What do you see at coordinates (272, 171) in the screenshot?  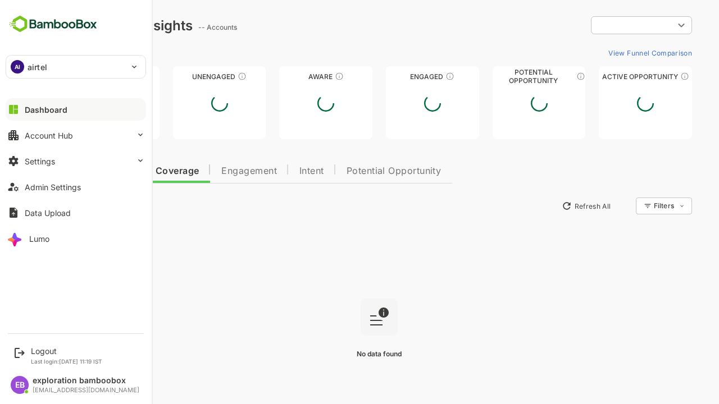 I see `span: Intent` at bounding box center [272, 171].